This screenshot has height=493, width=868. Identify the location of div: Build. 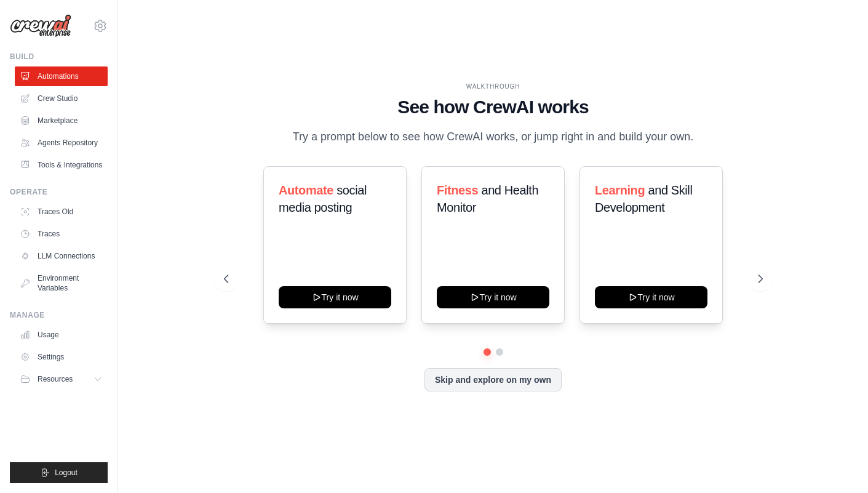
(58, 56).